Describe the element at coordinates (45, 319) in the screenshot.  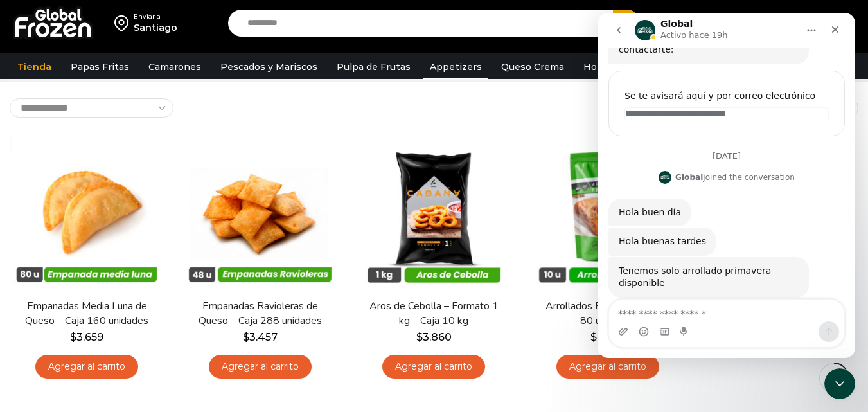
I see `button: Selector de emoji` at that location.